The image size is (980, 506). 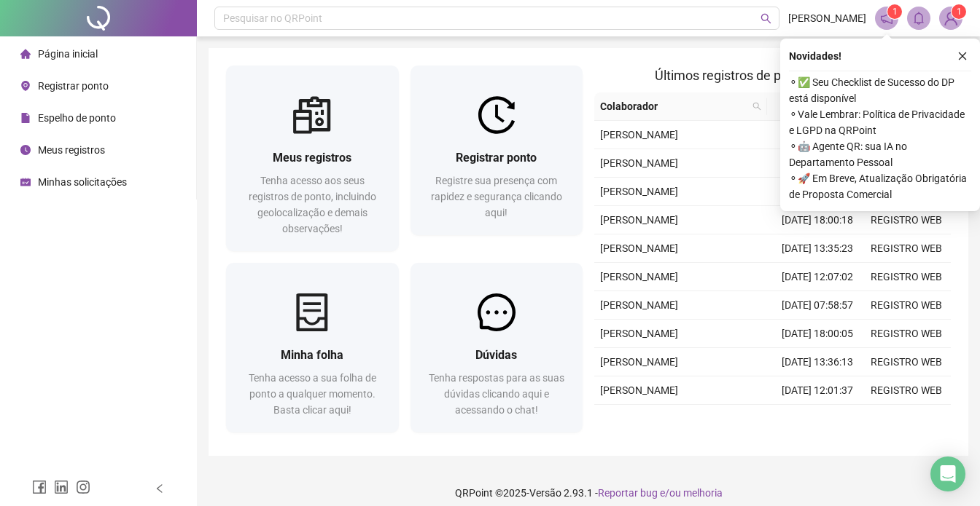 What do you see at coordinates (880, 123) in the screenshot?
I see `span: ⚬ Vale Lembrar: Política de Privacidade e LGPD na QRPoint` at bounding box center [880, 123].